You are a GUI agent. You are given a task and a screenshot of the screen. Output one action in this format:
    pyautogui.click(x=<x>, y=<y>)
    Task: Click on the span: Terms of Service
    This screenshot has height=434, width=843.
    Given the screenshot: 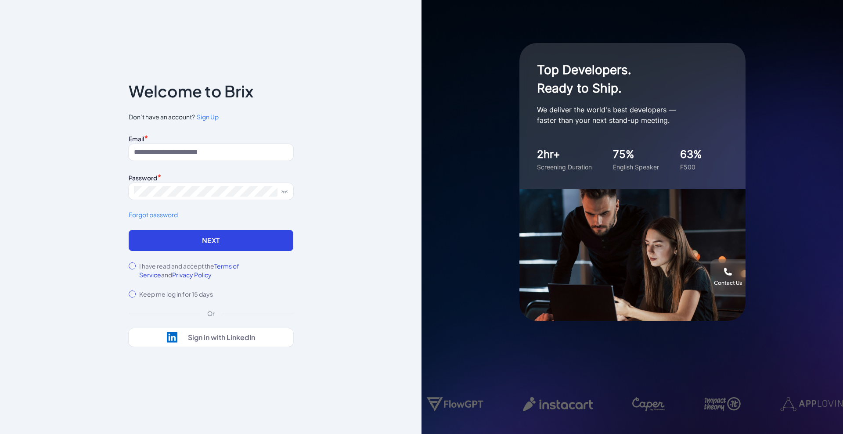 What is the action you would take?
    pyautogui.click(x=189, y=270)
    